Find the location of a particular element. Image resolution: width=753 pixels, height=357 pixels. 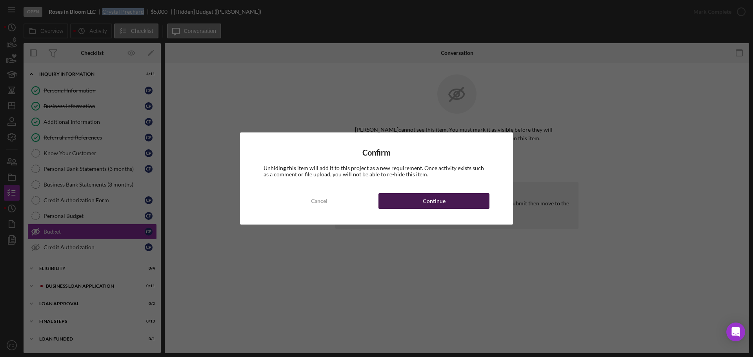

button: Cancel is located at coordinates (319, 201).